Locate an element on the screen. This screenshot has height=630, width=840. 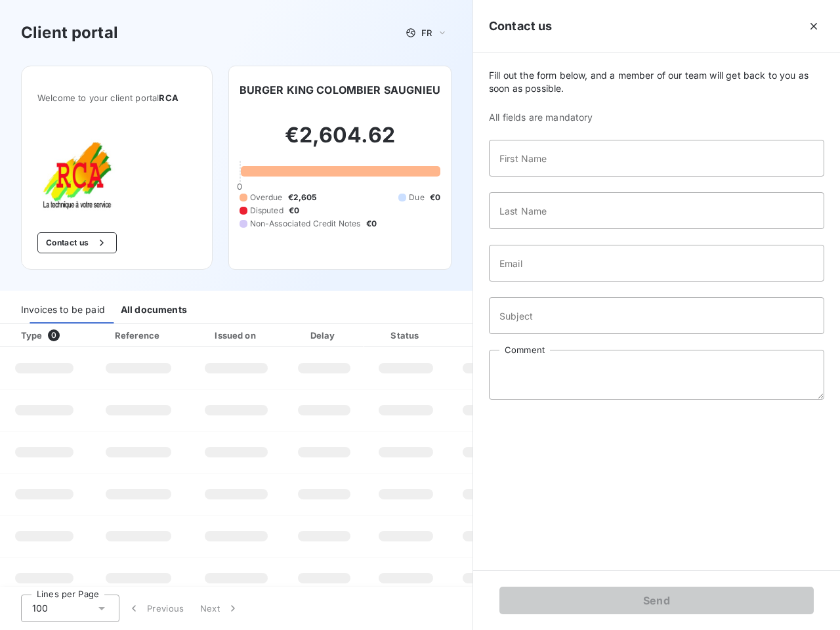
h2: €2,604.62 is located at coordinates (340, 142).